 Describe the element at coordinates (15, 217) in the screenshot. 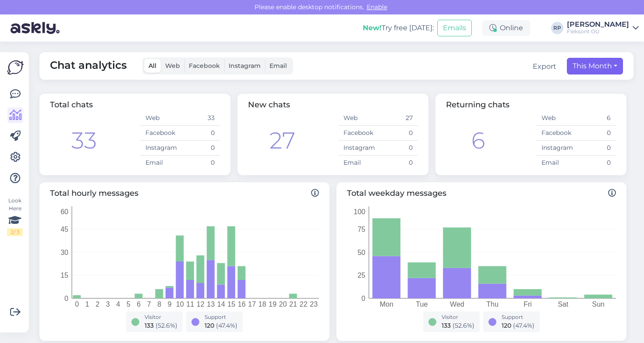

I see `div: Look Here` at that location.